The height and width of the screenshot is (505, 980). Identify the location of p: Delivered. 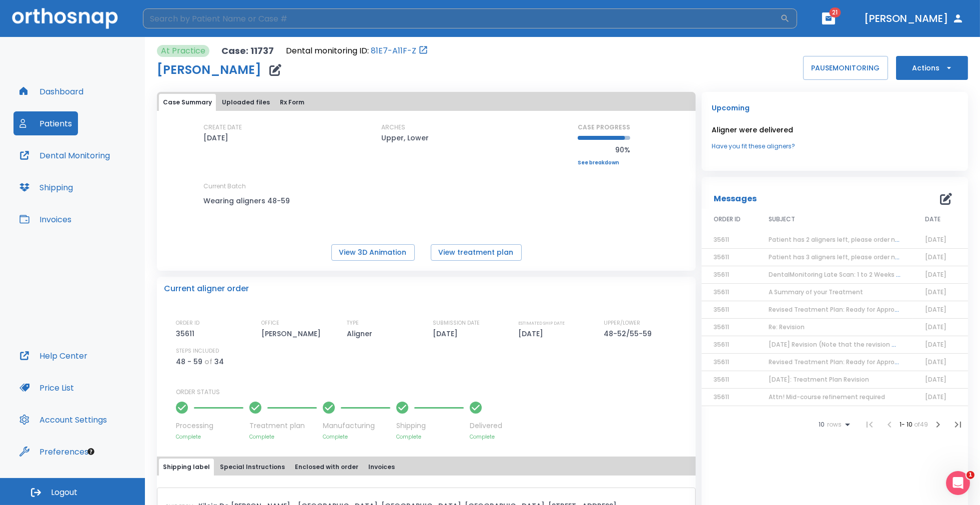
(486, 425).